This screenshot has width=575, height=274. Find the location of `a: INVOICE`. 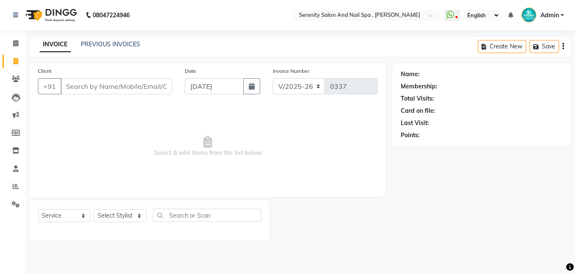

a: INVOICE is located at coordinates (55, 45).